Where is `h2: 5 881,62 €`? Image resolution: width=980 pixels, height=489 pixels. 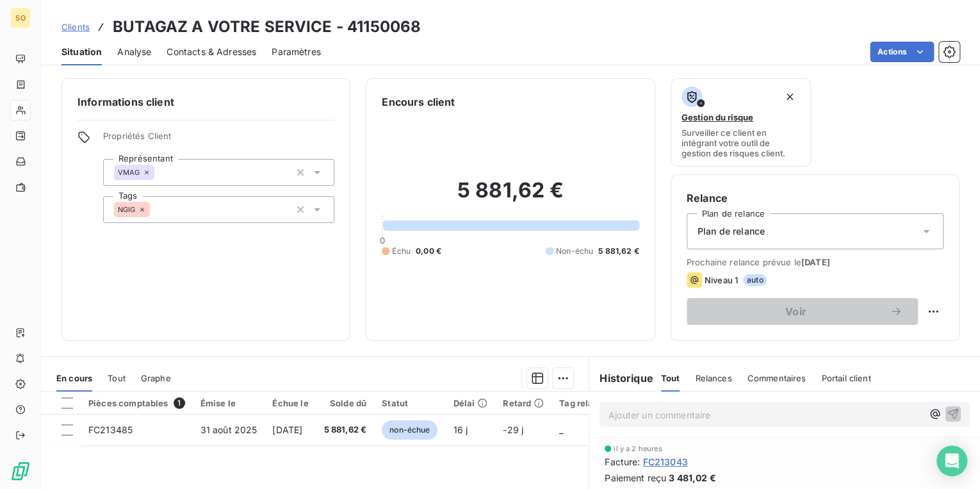
h2: 5 881,62 € is located at coordinates (510, 197).